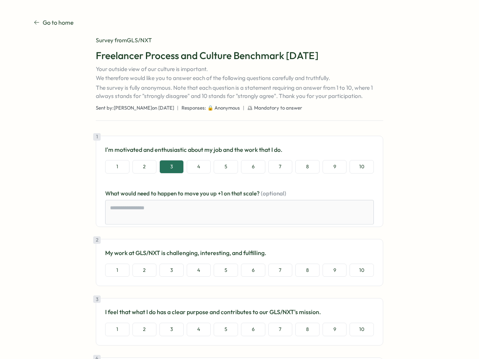 Image resolution: width=479 pixels, height=359 pixels. I want to click on span: Responses: 🔒 Anonymous, so click(211, 108).